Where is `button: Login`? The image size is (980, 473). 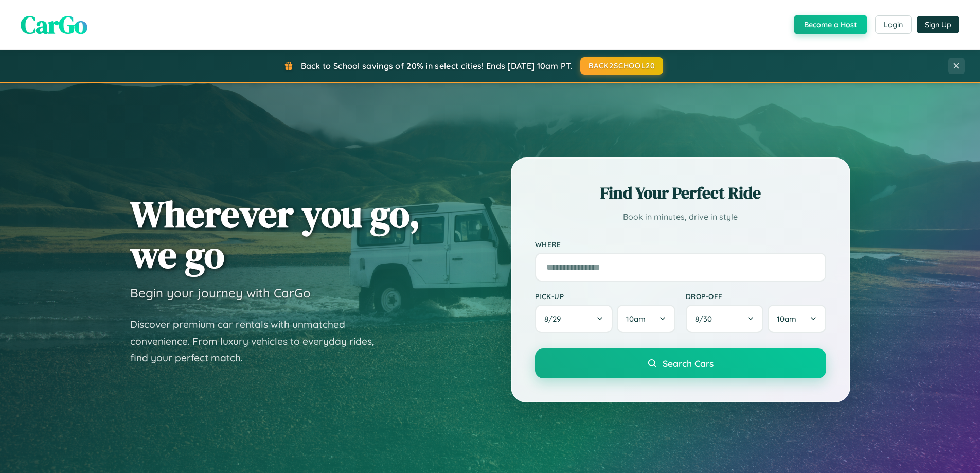
button: Login is located at coordinates (893, 25).